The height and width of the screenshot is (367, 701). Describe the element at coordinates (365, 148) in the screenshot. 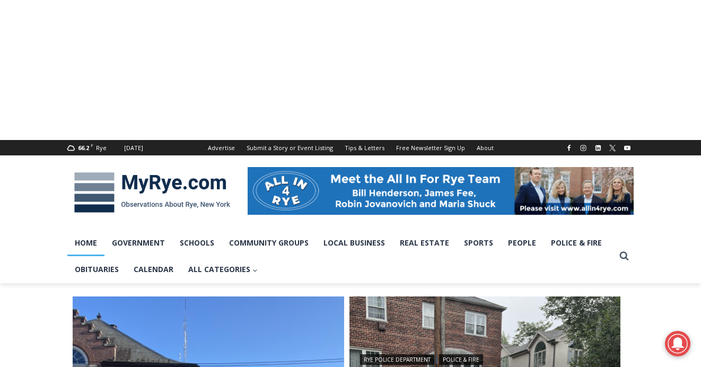

I see `a: Tips & Letters` at that location.